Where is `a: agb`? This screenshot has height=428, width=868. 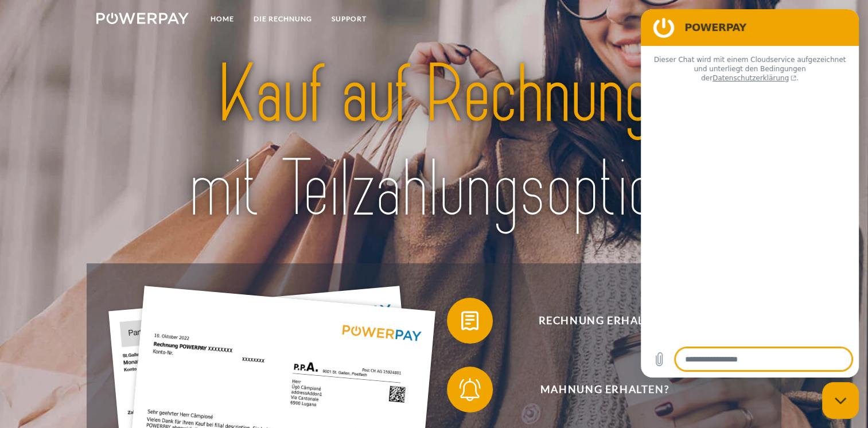
a: agb is located at coordinates (731, 19).